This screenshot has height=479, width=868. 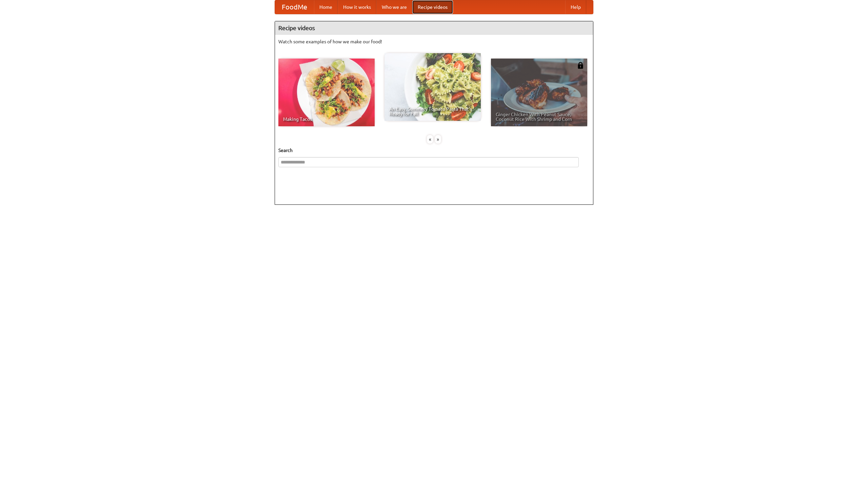 What do you see at coordinates (576, 7) in the screenshot?
I see `a: Help` at bounding box center [576, 7].